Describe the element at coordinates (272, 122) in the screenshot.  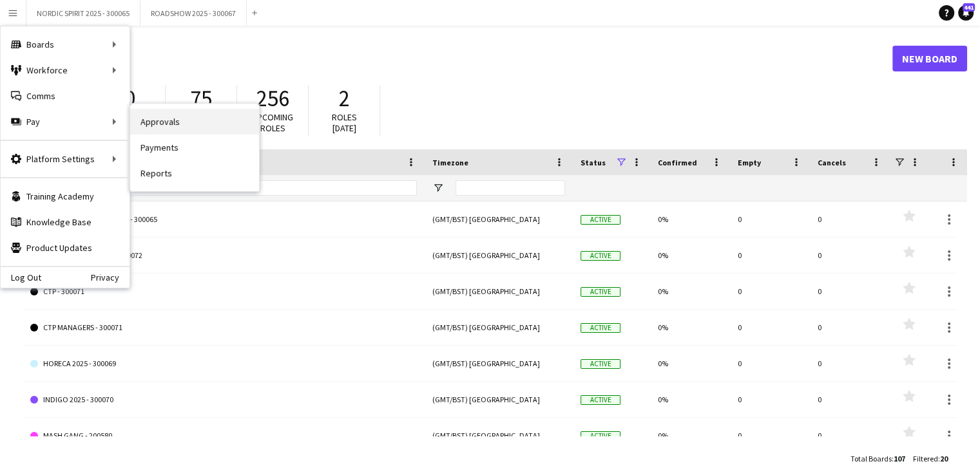
I see `span: Upcoming roles` at that location.